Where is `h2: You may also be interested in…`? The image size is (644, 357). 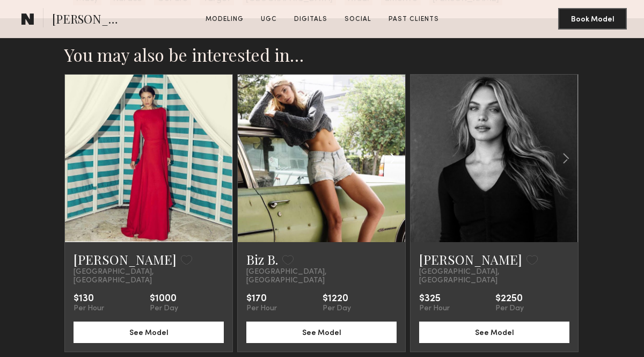
h2: You may also be interested in… is located at coordinates (322, 55).